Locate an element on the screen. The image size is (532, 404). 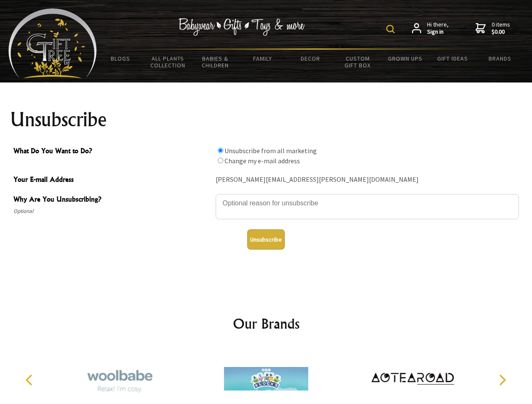
a: Family is located at coordinates (263, 59).